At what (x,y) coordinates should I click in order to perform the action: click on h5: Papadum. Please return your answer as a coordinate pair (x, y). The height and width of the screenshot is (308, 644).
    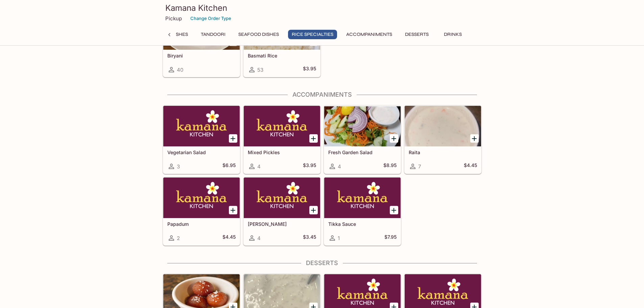
    Looking at the image, I should click on (202, 223).